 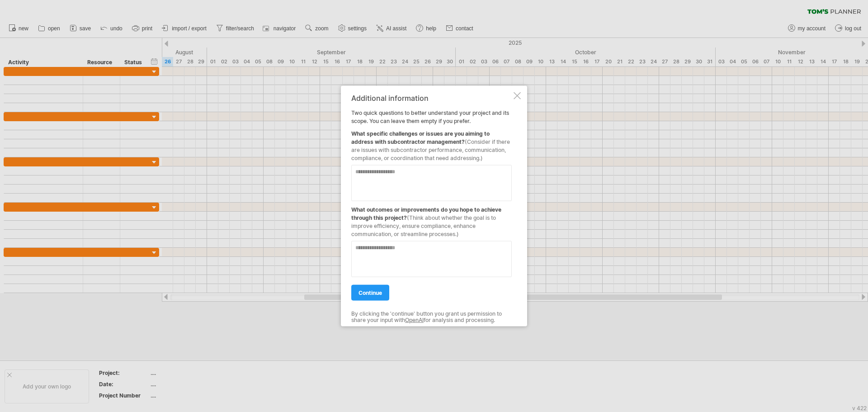 What do you see at coordinates (431, 97) in the screenshot?
I see `div: Additional information` at bounding box center [431, 97].